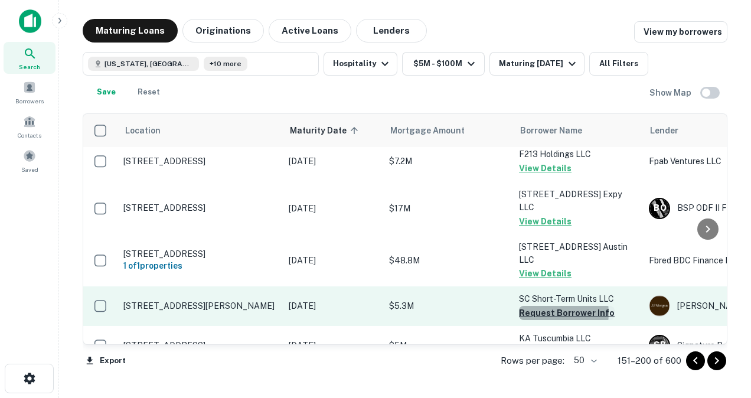 This screenshot has height=398, width=751. Describe the element at coordinates (30, 92) in the screenshot. I see `div: Borrowers` at that location.